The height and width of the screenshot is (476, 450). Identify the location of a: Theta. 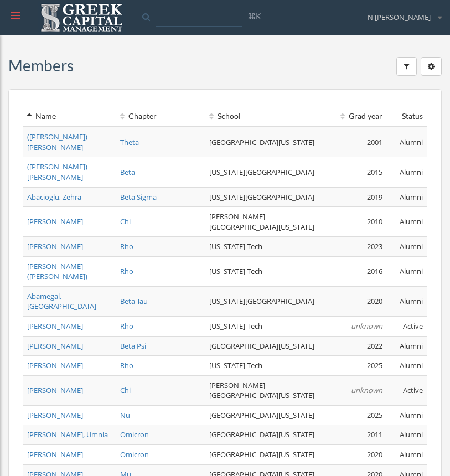
(130, 142).